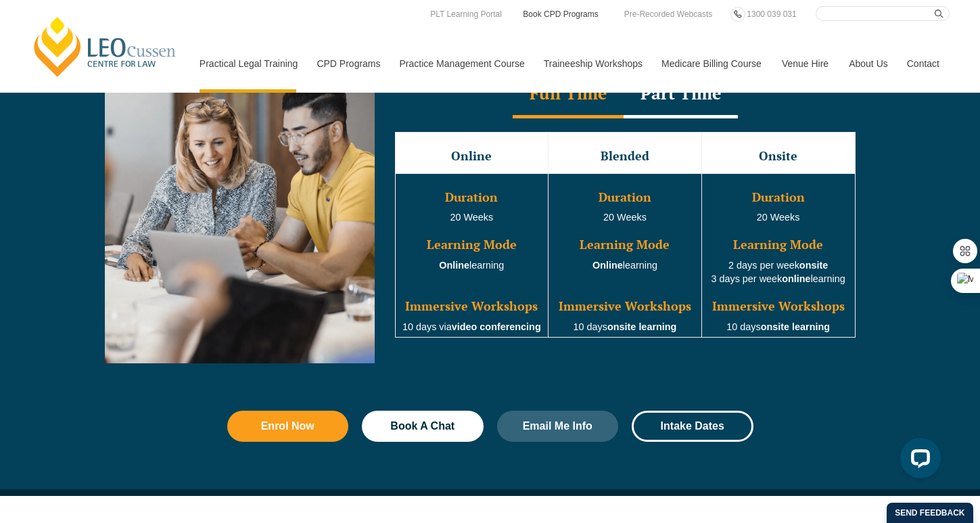 The width and height of the screenshot is (980, 523). What do you see at coordinates (472, 156) in the screenshot?
I see `h3: Online` at bounding box center [472, 156].